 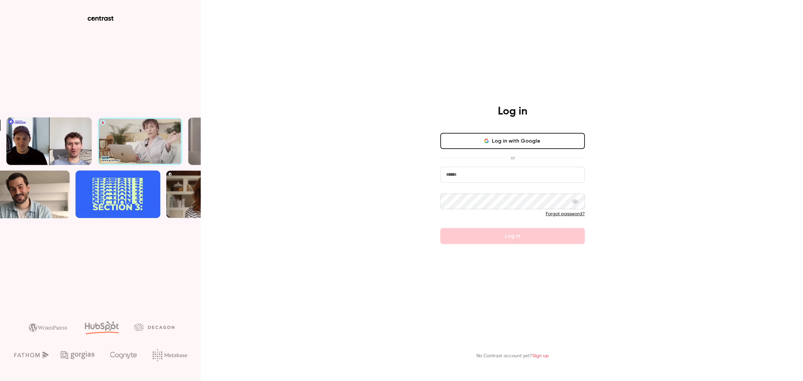 I want to click on a: Forgot password?, so click(x=565, y=214).